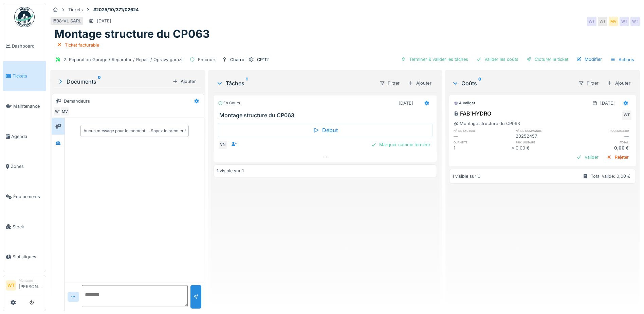 The height and width of the screenshot is (314, 644). What do you see at coordinates (246, 83) in the screenshot?
I see `sup: 1` at bounding box center [246, 83].